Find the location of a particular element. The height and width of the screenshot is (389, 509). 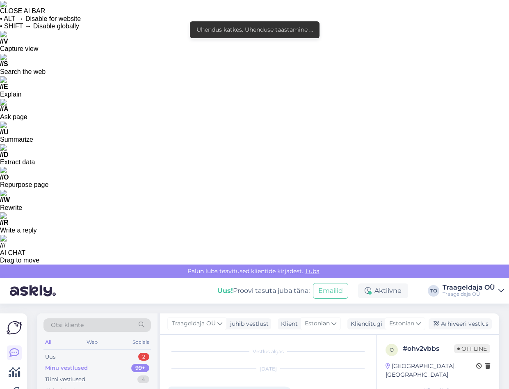

div: Uus is located at coordinates (50, 357).